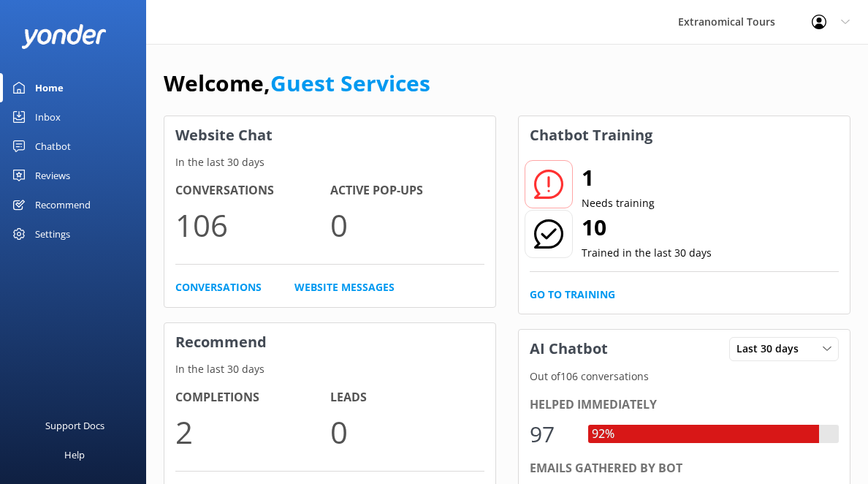  Describe the element at coordinates (53, 175) in the screenshot. I see `div: Reviews` at that location.